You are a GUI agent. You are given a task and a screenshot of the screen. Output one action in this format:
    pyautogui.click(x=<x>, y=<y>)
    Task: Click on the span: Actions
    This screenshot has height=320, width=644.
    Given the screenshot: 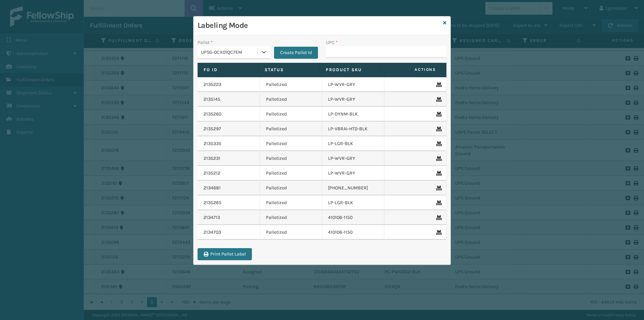 What is the action you would take?
    pyautogui.click(x=411, y=69)
    